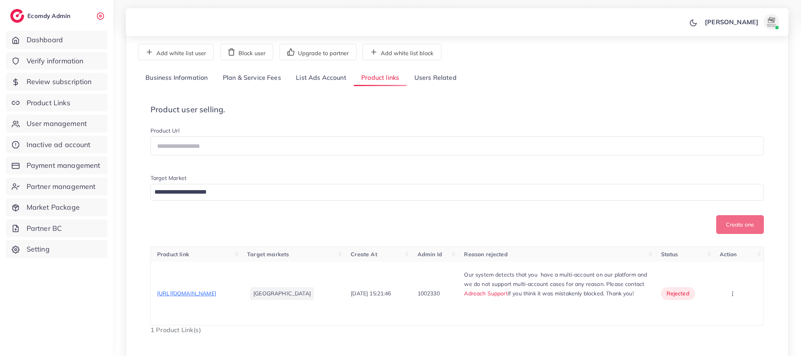 The image size is (801, 356). I want to click on a: Setting, so click(57, 249).